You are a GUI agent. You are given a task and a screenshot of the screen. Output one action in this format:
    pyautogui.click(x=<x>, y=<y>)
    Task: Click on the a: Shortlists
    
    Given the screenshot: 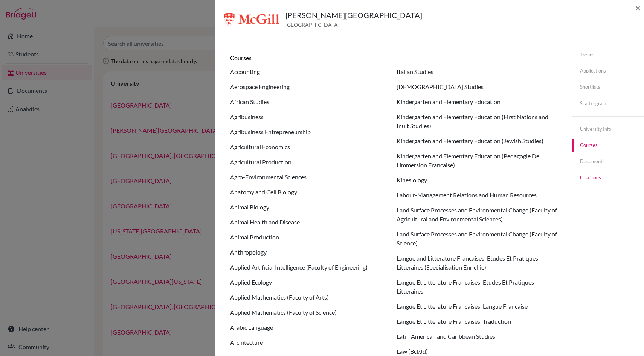 What is the action you would take?
    pyautogui.click(x=608, y=87)
    